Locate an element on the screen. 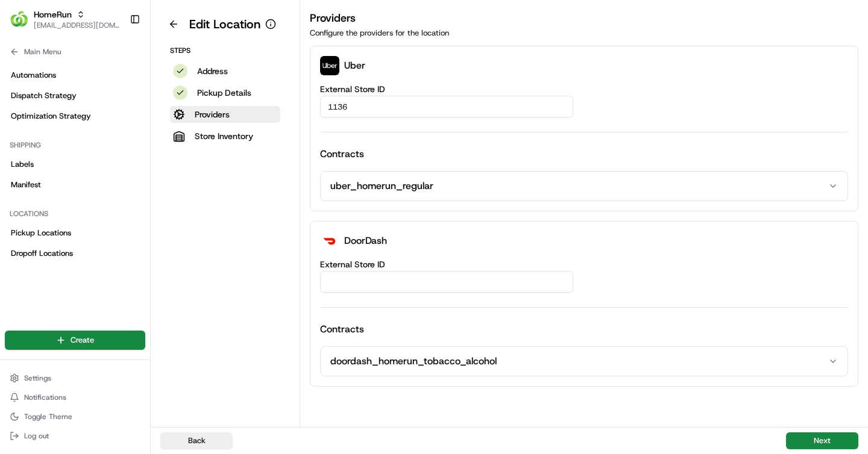 This screenshot has width=868, height=454. span: Log out is located at coordinates (36, 436).